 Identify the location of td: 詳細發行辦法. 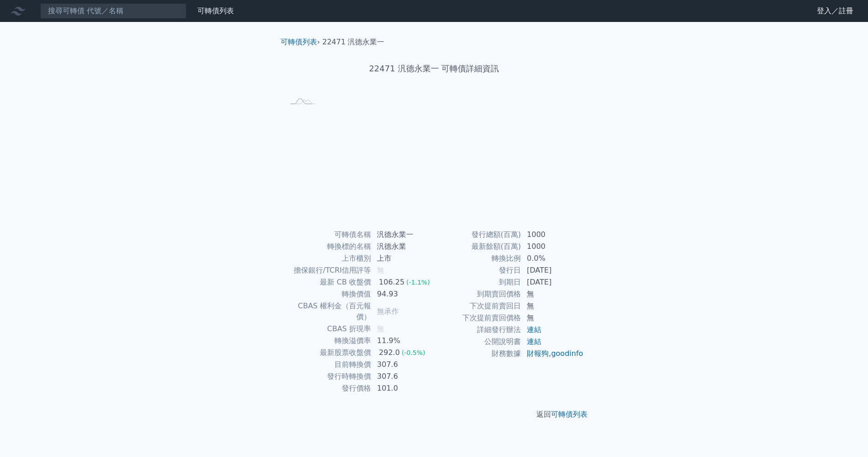
(478, 330).